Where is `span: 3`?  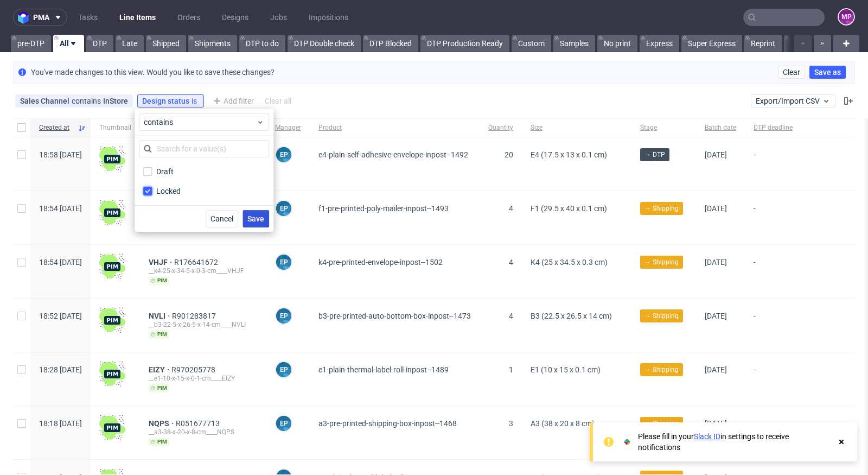
span: 3 is located at coordinates (511, 423).